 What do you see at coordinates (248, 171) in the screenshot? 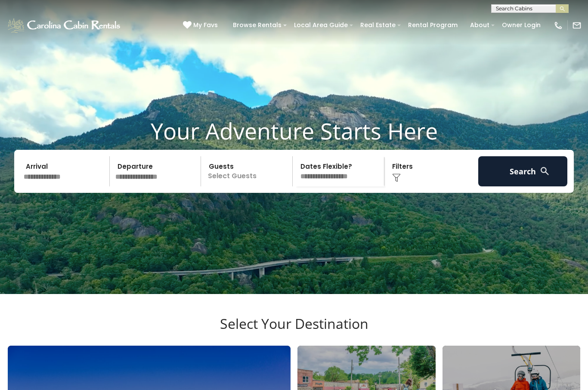
I see `p: Select Guests` at bounding box center [248, 171].